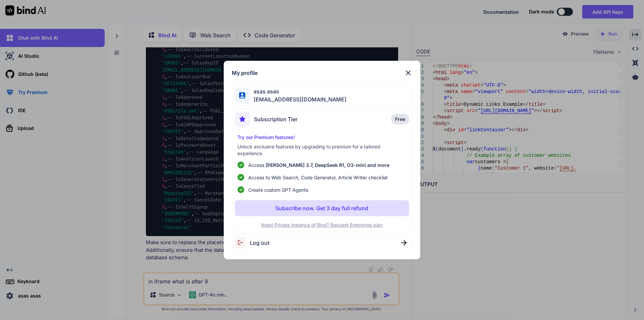  What do you see at coordinates (322, 137) in the screenshot?
I see `p: Try our Premium features!` at bounding box center [322, 137].